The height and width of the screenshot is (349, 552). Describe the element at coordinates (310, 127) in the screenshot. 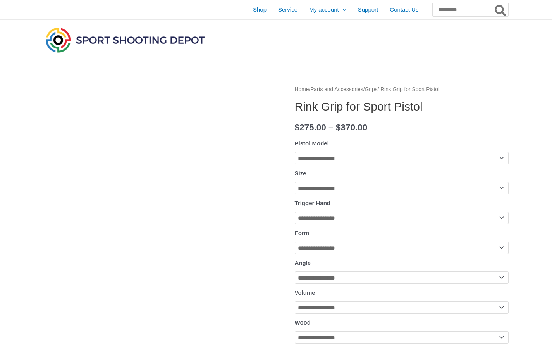

I see `bdi: 275.00` at that location.